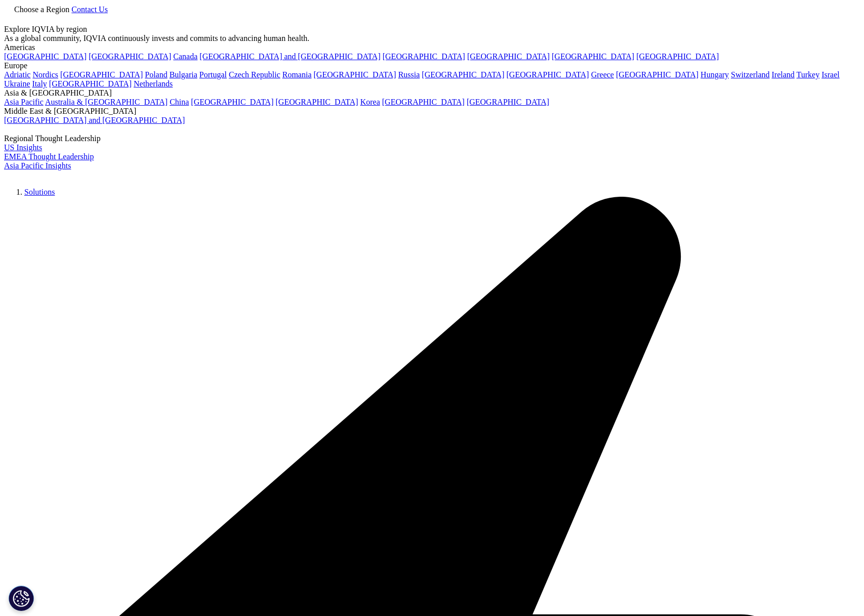 The image size is (864, 616). What do you see at coordinates (432, 66) in the screenshot?
I see `div: Europe` at bounding box center [432, 66].